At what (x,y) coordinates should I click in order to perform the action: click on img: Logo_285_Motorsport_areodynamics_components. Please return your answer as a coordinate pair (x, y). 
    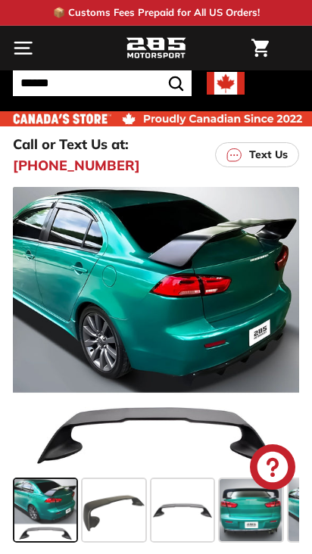
    Looking at the image, I should click on (156, 48).